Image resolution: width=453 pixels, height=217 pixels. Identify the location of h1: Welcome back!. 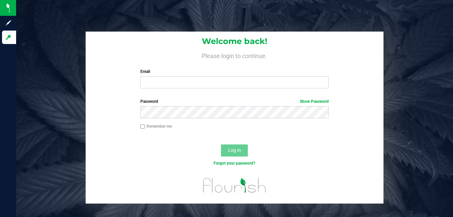
(234, 41).